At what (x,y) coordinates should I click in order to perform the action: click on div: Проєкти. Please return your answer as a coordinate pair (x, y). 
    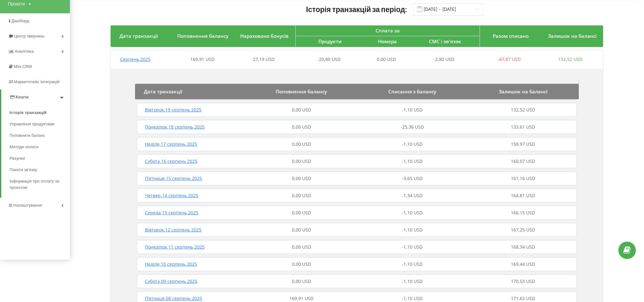
    Looking at the image, I should click on (16, 4).